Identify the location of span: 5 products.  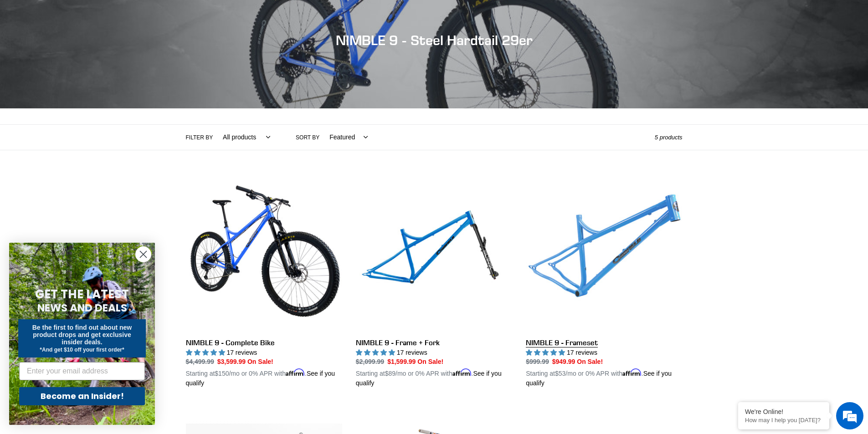
(668, 137).